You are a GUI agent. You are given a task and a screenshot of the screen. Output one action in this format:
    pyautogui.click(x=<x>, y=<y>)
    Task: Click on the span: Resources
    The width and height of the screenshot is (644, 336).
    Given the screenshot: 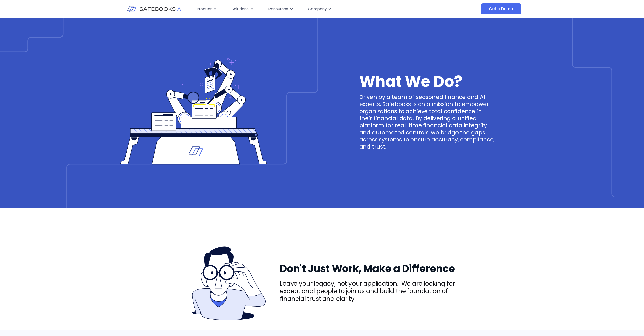 What is the action you would take?
    pyautogui.click(x=278, y=9)
    